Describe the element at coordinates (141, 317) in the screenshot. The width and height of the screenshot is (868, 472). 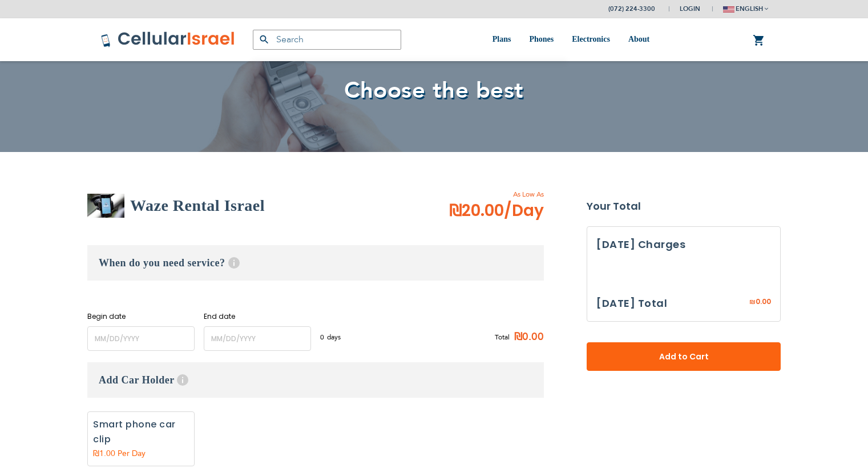
I see `label: Begin date` at that location.